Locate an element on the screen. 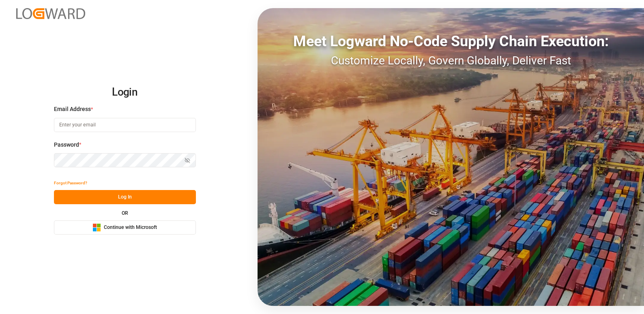 The width and height of the screenshot is (644, 314). div: Customize Locally, Govern Globally, Deliver Fast is located at coordinates (451, 61).